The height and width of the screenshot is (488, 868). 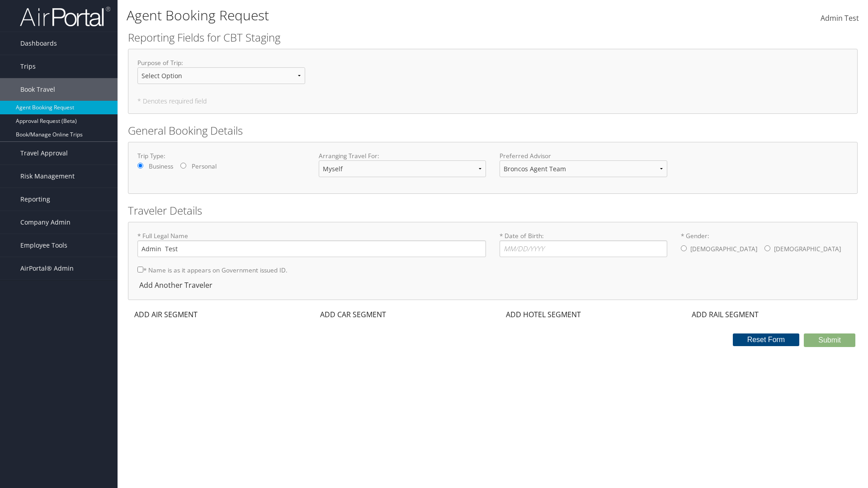 I want to click on label: * Gender:, so click(x=764, y=245).